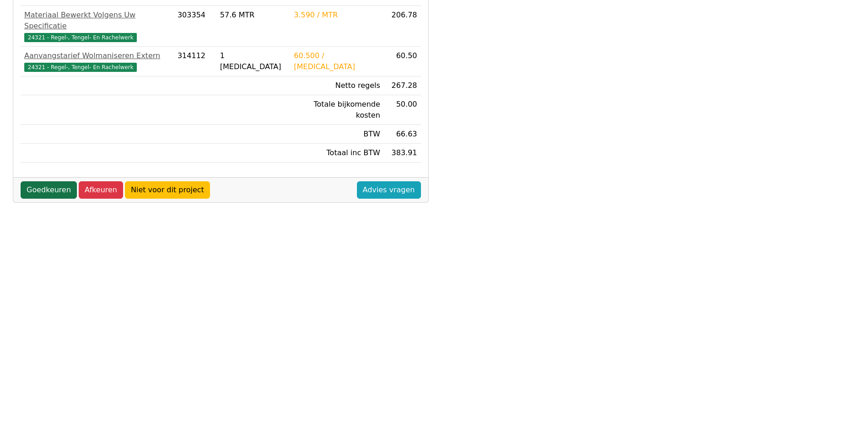  Describe the element at coordinates (337, 153) in the screenshot. I see `td: Totaal inc BTW` at that location.